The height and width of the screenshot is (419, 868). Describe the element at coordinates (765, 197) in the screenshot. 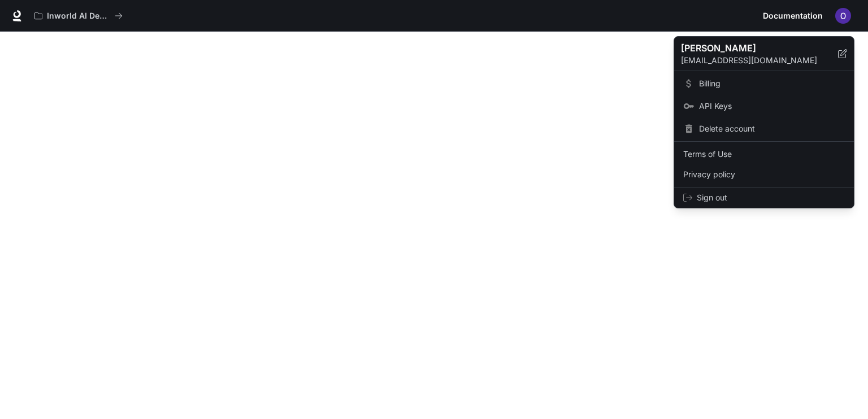

I see `div: Sign out` at that location.